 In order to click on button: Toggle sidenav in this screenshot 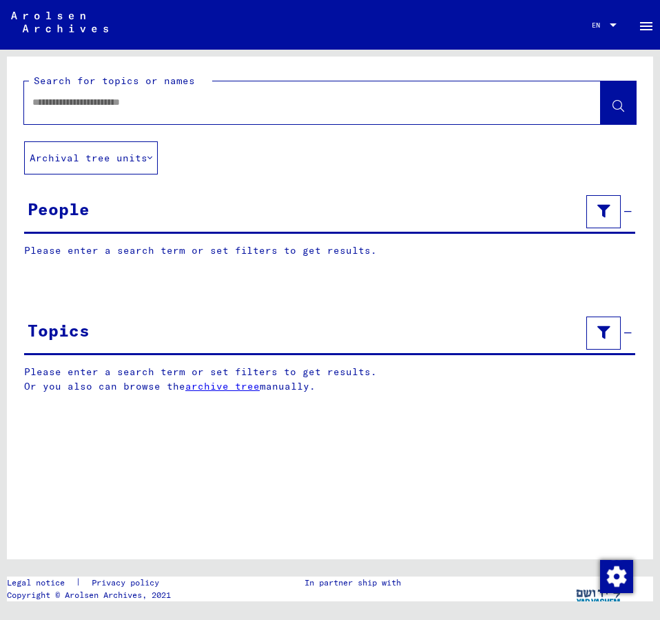, I will do `click(647, 25)`.